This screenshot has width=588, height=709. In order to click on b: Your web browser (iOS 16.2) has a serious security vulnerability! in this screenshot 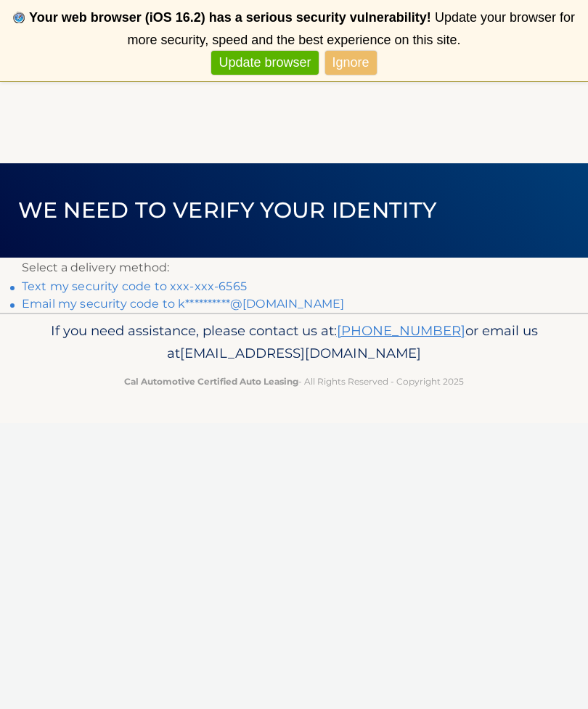, I will do `click(230, 18)`.